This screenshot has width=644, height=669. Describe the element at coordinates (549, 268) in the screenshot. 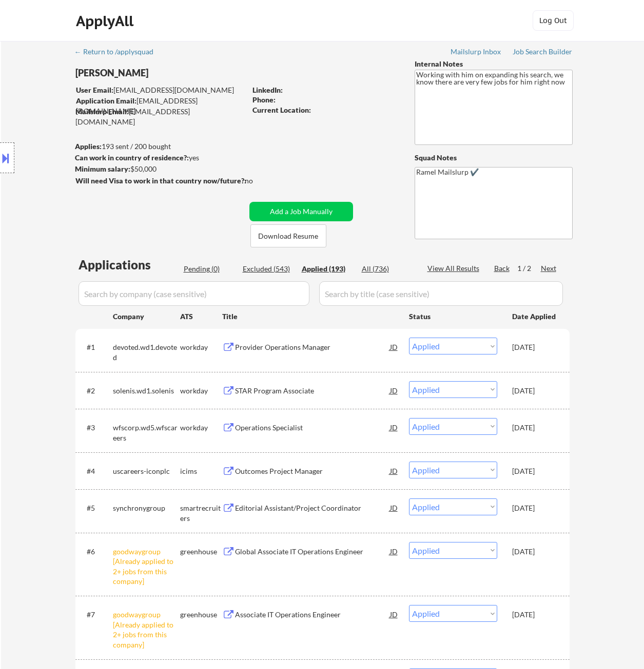

I see `div: Next` at that location.